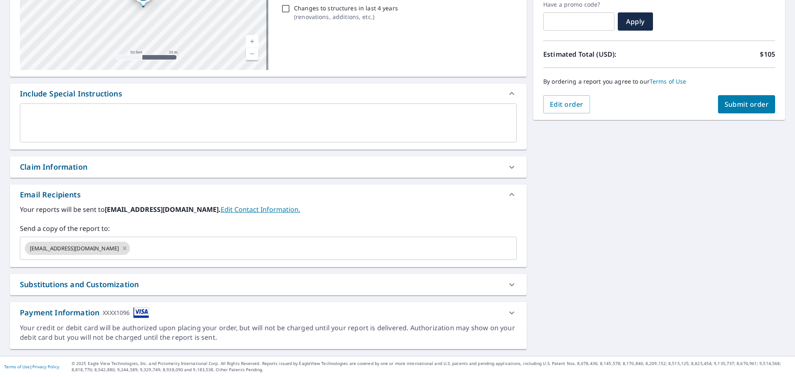  What do you see at coordinates (566, 104) in the screenshot?
I see `button: Edit order` at bounding box center [566, 104].